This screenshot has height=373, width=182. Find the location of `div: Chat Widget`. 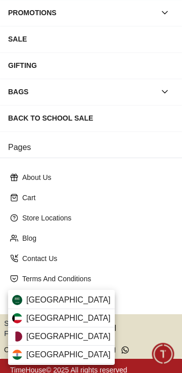

div: Chat Widget is located at coordinates (164, 354).